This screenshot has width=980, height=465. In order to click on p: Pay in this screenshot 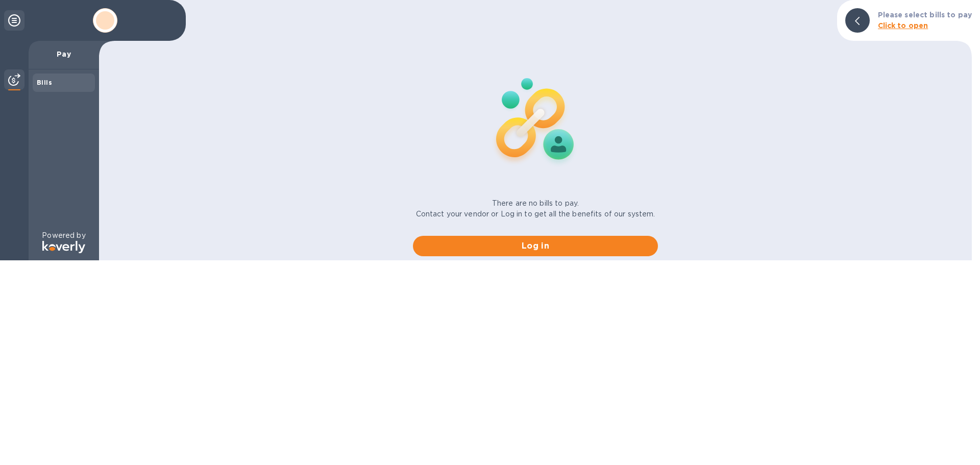, I will do `click(64, 54)`.